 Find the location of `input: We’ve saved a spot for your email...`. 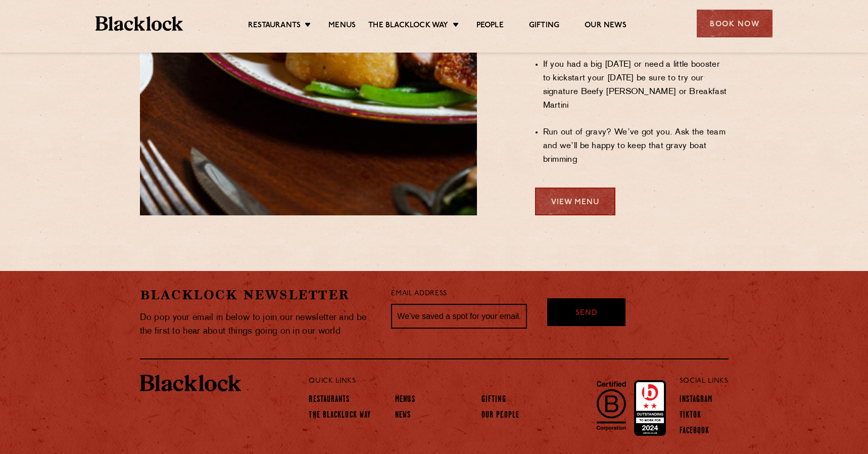

input: We’ve saved a spot for your email... is located at coordinates (459, 317).